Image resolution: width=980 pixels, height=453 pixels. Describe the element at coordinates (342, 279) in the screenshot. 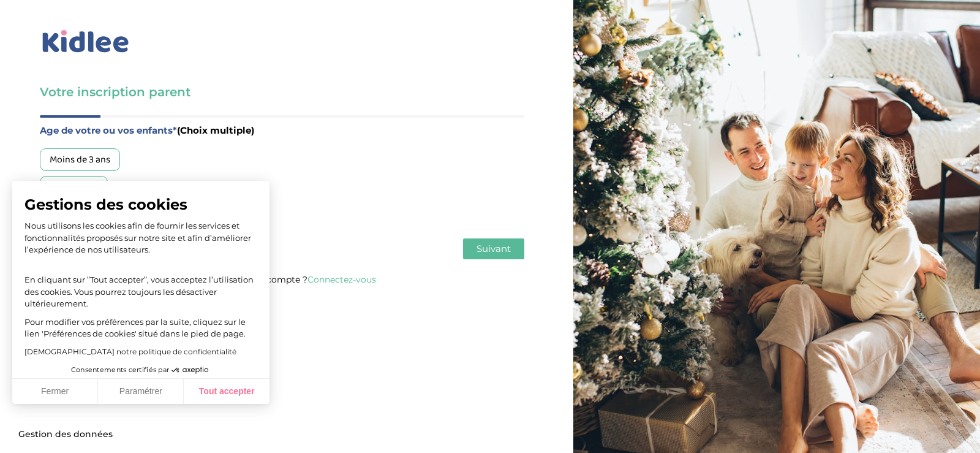

I see `a: Connectez-vous` at that location.